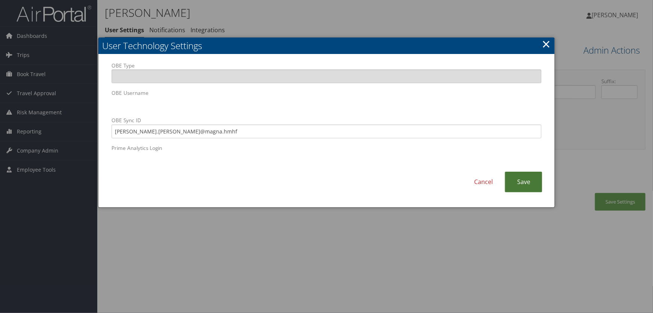 Image resolution: width=653 pixels, height=313 pixels. What do you see at coordinates (524, 182) in the screenshot?
I see `a: Save` at bounding box center [524, 182].